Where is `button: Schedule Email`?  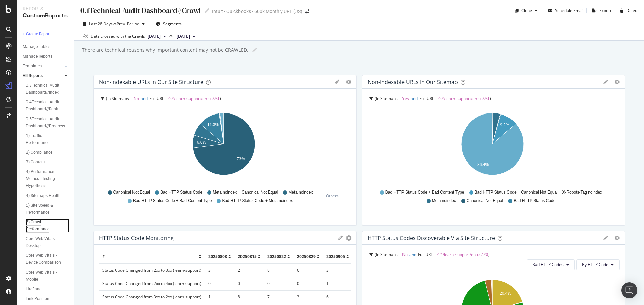
button: Schedule Email is located at coordinates (565, 11).